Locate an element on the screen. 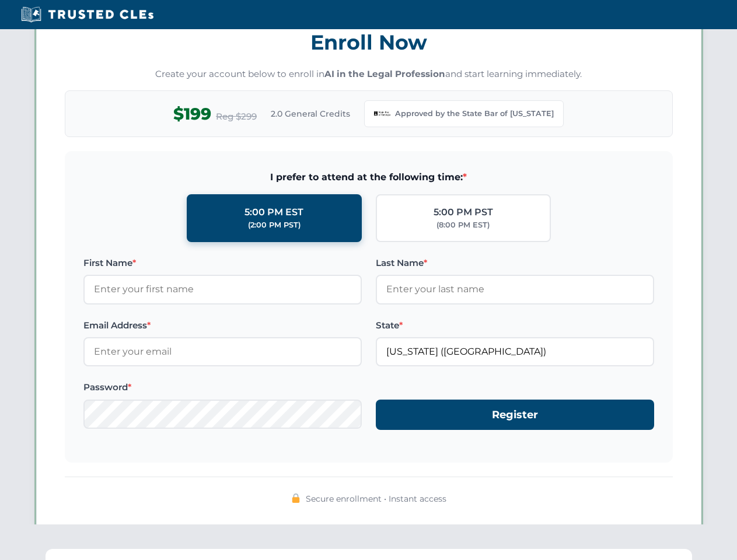 The width and height of the screenshot is (737, 560). label: First Name is located at coordinates (222, 263).